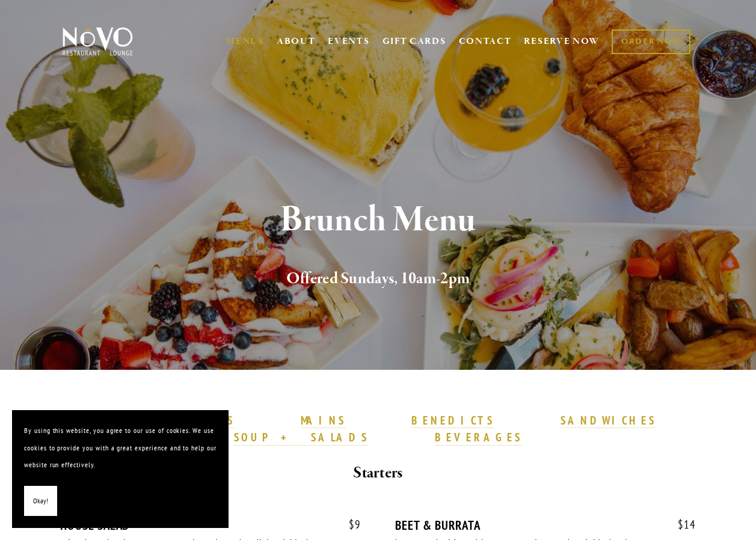  I want to click on a: MENUS, so click(245, 41).